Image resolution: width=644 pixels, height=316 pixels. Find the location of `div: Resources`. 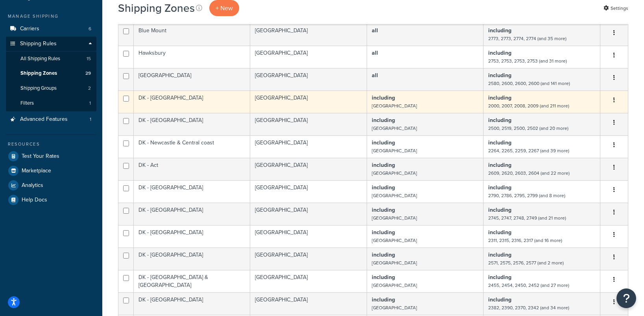

div: Resources is located at coordinates (51, 144).